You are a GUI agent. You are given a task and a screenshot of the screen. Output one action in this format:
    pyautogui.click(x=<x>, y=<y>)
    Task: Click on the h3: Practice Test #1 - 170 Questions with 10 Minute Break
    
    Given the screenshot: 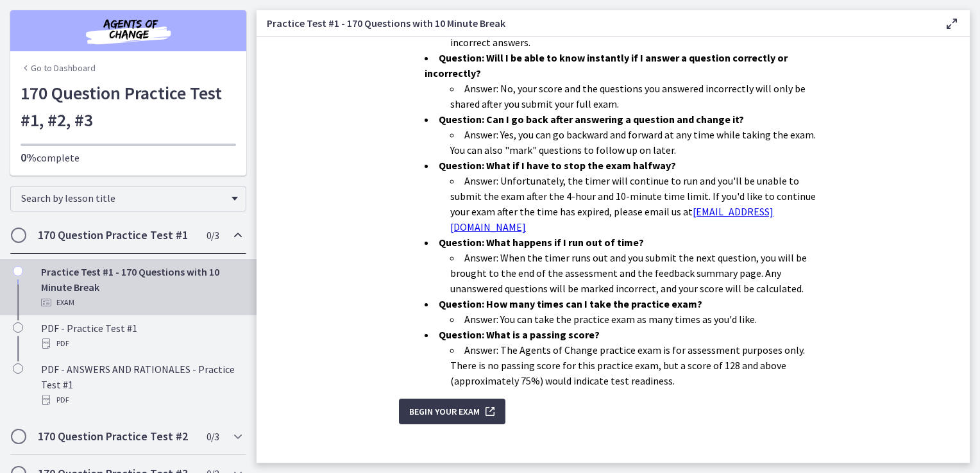 What is the action you would take?
    pyautogui.click(x=596, y=23)
    